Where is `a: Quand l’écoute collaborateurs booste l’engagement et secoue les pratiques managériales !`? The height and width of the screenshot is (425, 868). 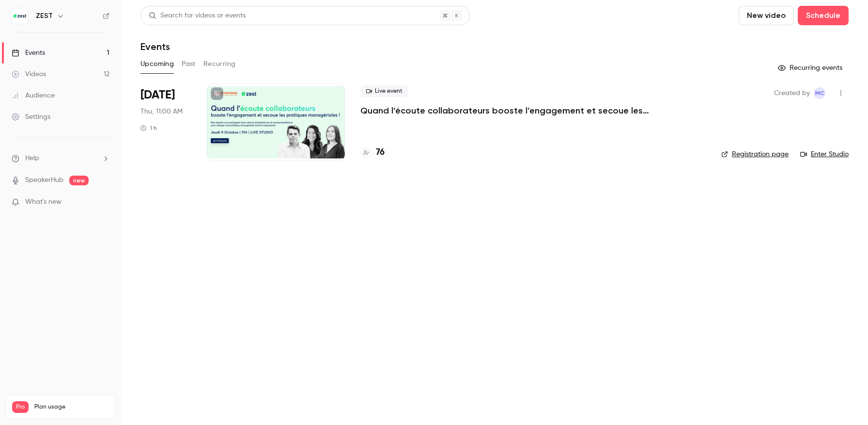
a: Quand l’écoute collaborateurs booste l’engagement et secoue les pratiques managériales ! is located at coordinates (506, 110).